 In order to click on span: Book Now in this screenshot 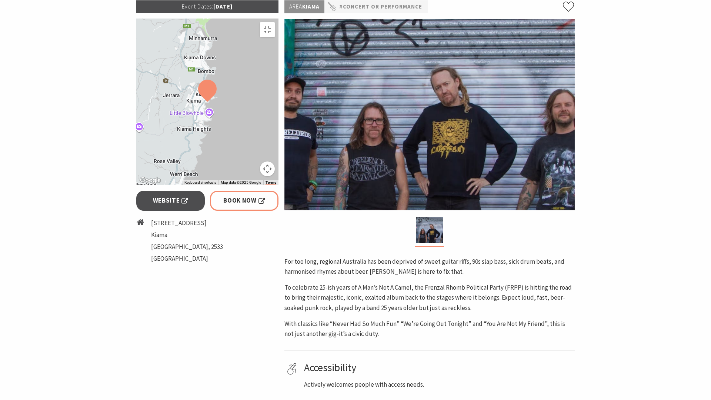, I will do `click(244, 200)`.